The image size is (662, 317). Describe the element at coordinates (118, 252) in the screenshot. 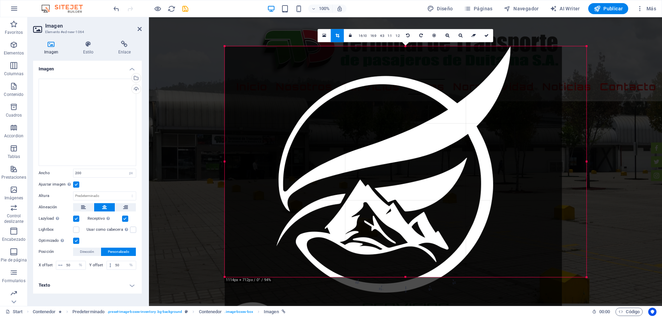

I see `button: Personalizado` at that location.